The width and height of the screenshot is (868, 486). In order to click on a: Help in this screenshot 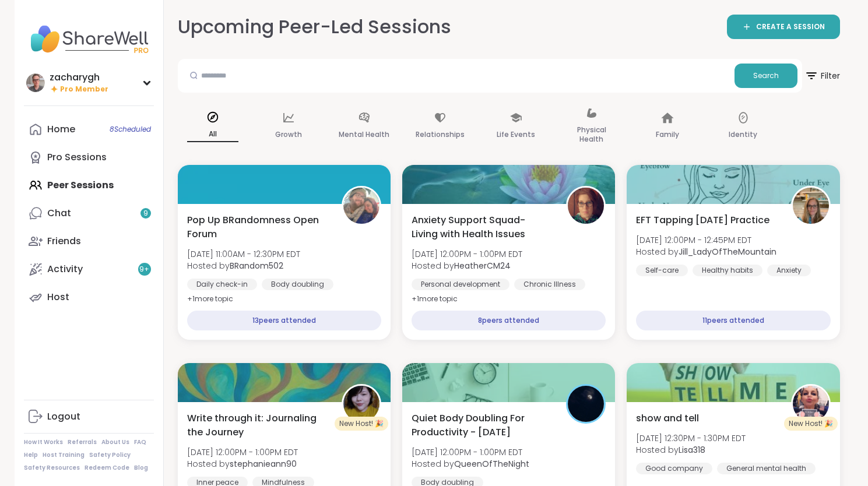, I will do `click(31, 455)`.